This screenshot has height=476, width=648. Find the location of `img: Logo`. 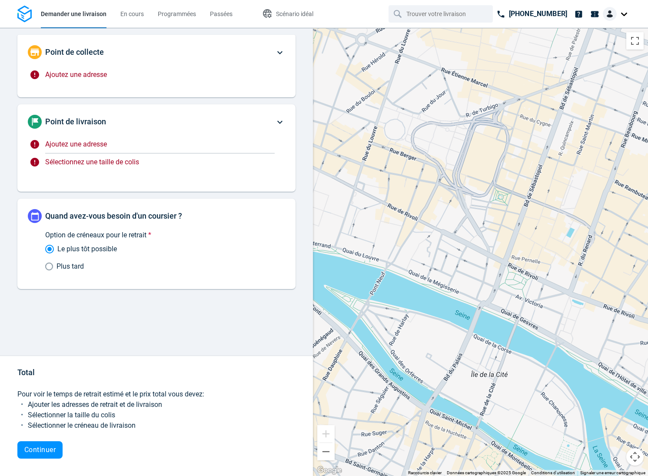

img: Logo is located at coordinates (24, 14).